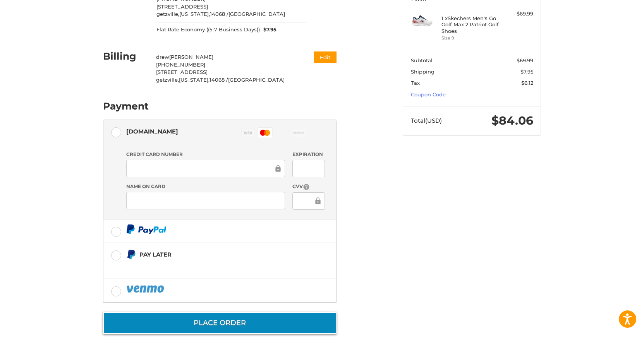  I want to click on span: Shipping, so click(423, 72).